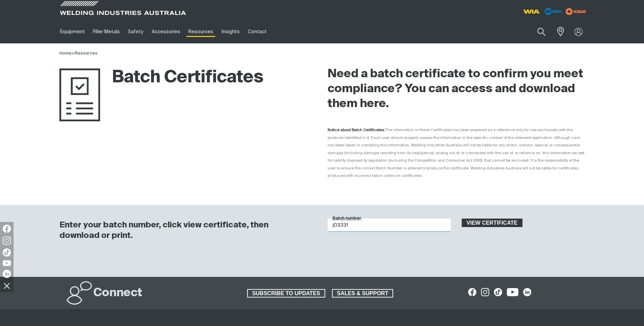 The height and width of the screenshot is (326, 644). What do you see at coordinates (73, 31) in the screenshot?
I see `a: Equipment` at bounding box center [73, 31].